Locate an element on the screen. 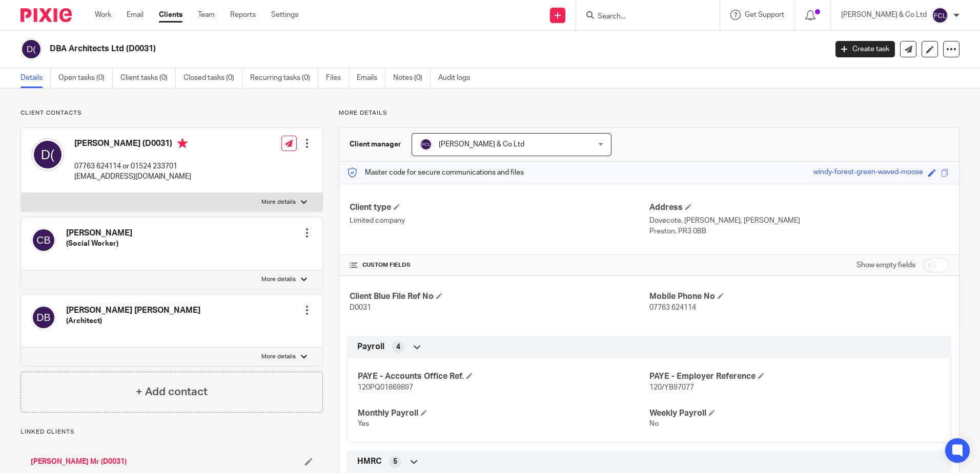 The width and height of the screenshot is (980, 473). h4: + Add contact is located at coordinates (172, 392).